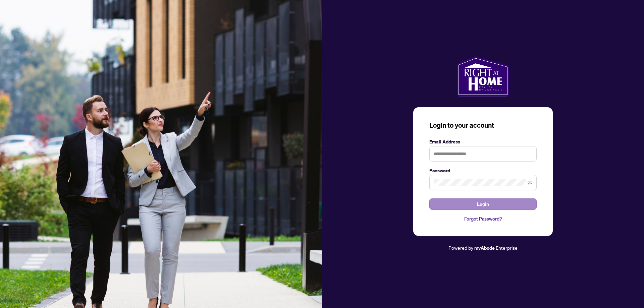  I want to click on a: Forgot Password?, so click(483, 219).